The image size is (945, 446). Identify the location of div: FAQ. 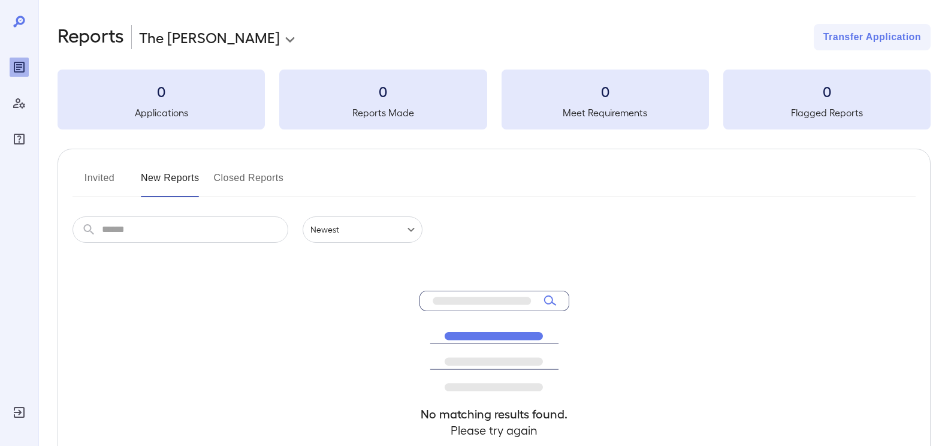
(19, 139).